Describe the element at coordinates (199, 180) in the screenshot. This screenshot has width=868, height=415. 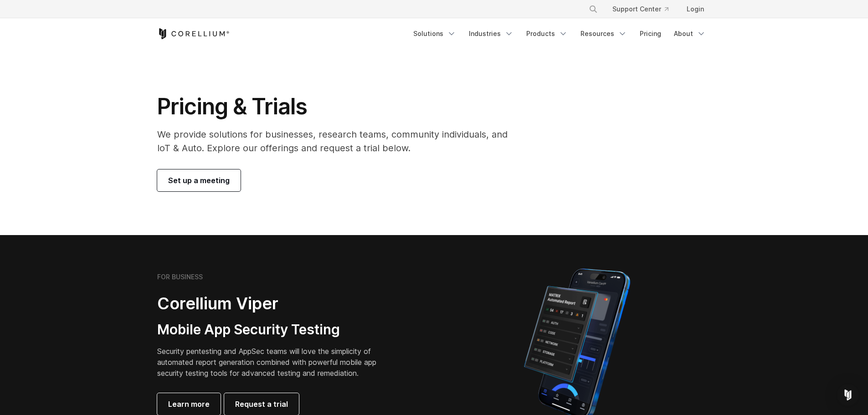
I see `span: Set up a meeting` at that location.